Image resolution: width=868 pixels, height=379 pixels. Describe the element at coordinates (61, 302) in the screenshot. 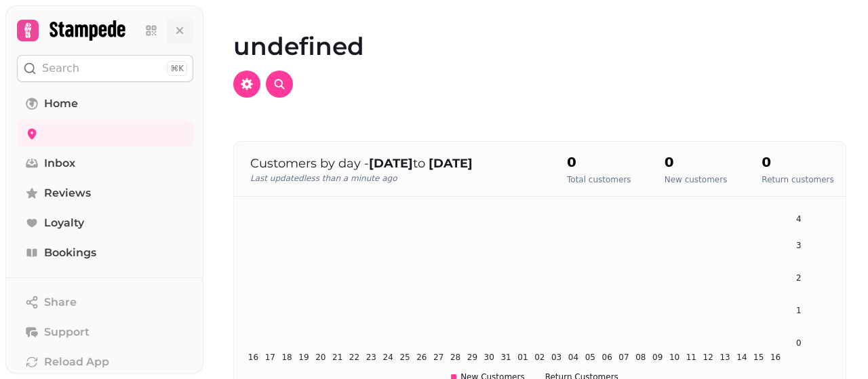

I see `span: Share` at that location.